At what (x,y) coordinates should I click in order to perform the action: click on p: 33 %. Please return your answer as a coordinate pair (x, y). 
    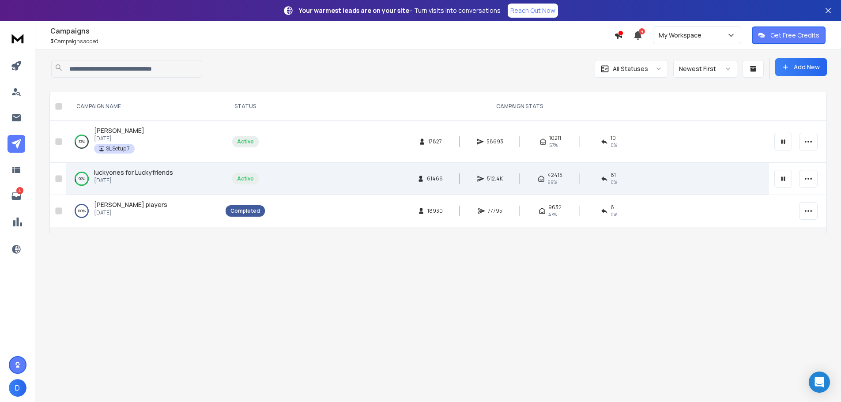
    Looking at the image, I should click on (82, 142).